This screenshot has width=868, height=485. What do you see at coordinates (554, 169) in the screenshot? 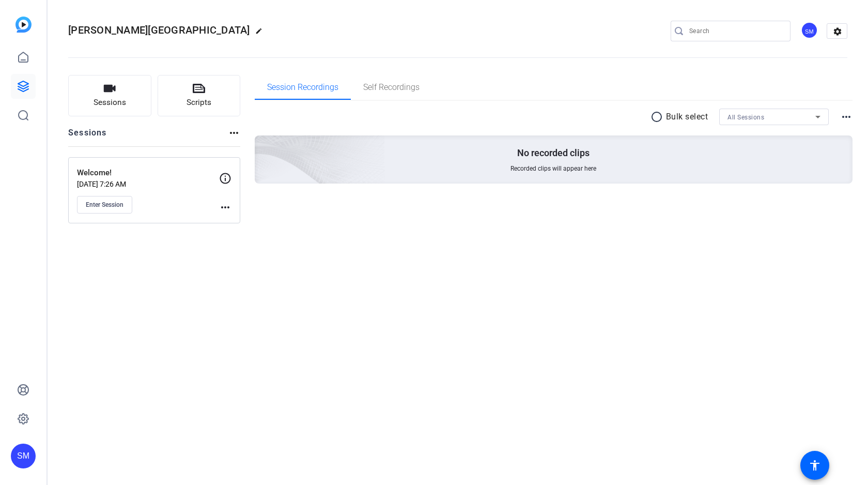
I see `span: Recorded clips will appear here` at bounding box center [554, 169].